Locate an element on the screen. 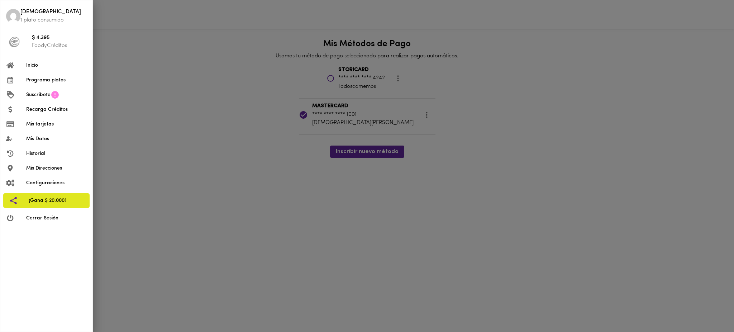 Image resolution: width=734 pixels, height=332 pixels. span: Recarga Créditos is located at coordinates (56, 109).